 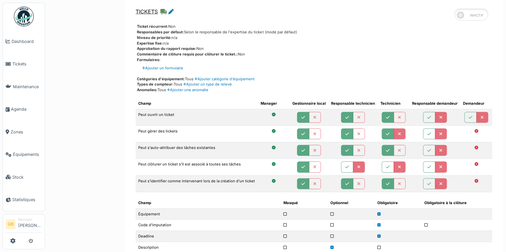 I want to click on span: Catégories d'équipement:, so click(x=161, y=79).